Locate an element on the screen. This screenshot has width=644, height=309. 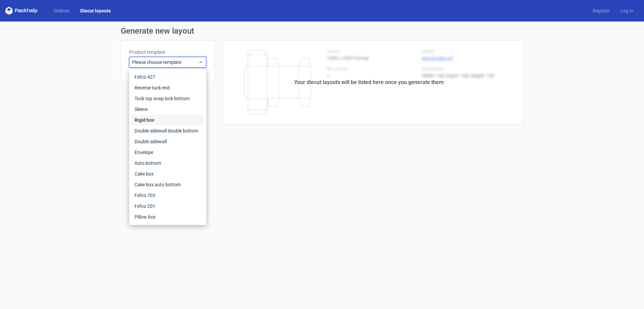
a: Dielines is located at coordinates (61, 11).